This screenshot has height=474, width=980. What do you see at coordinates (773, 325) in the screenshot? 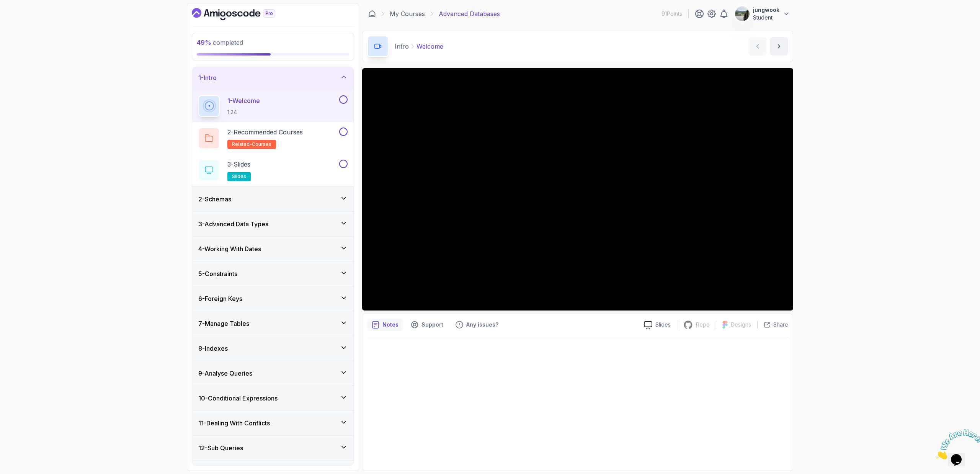
I see `button: Share` at bounding box center [773, 325].